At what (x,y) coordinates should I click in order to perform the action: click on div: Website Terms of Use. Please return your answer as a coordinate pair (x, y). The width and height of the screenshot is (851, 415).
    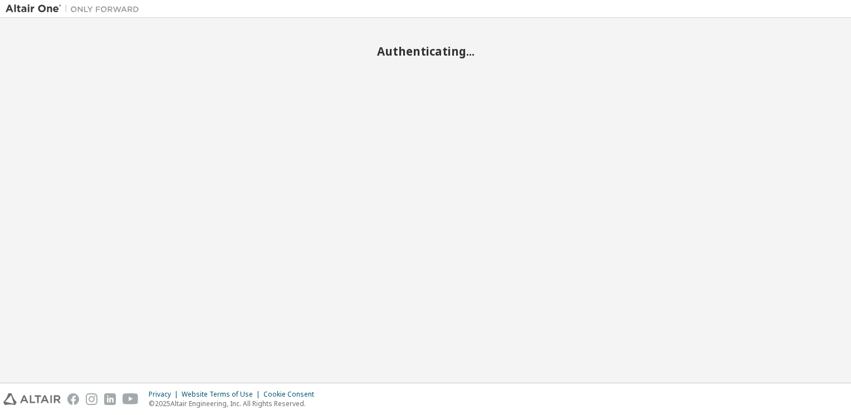
    Looking at the image, I should click on (222, 395).